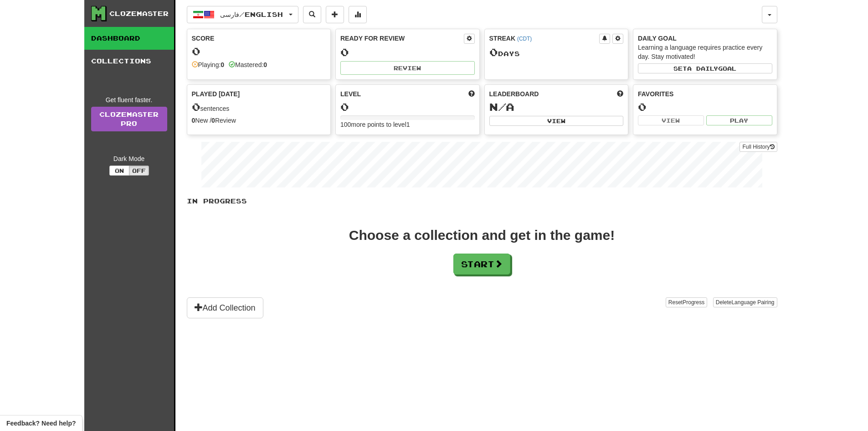  What do you see at coordinates (139, 14) in the screenshot?
I see `div: Clozemaster` at bounding box center [139, 14].